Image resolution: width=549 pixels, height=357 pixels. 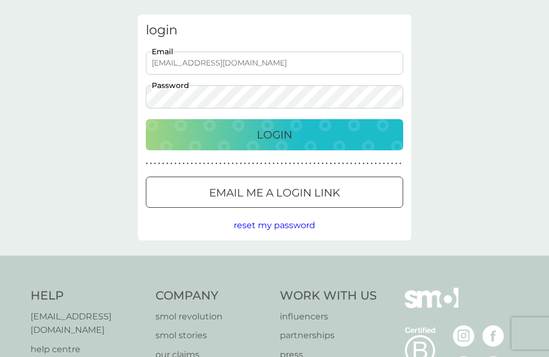 I want to click on button: Login, so click(x=274, y=135).